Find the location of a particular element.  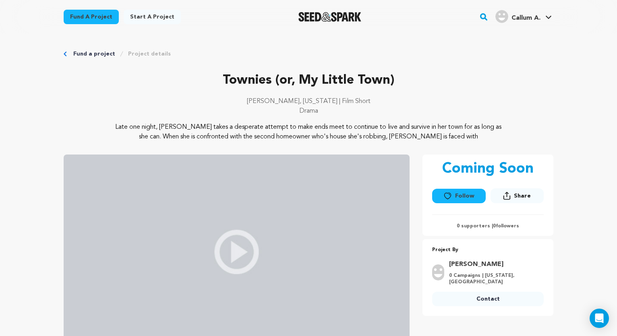

span: 0 is located at coordinates (494, 226).